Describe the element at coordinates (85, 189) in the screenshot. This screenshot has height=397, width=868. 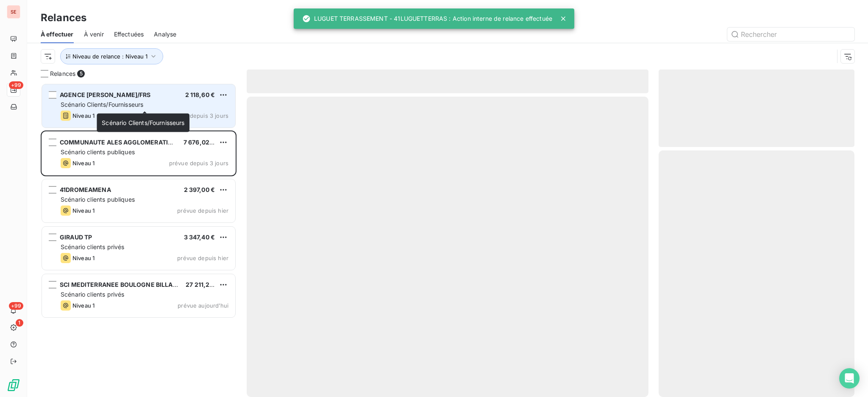
I see `span: 41DROMEAMENA` at that location.